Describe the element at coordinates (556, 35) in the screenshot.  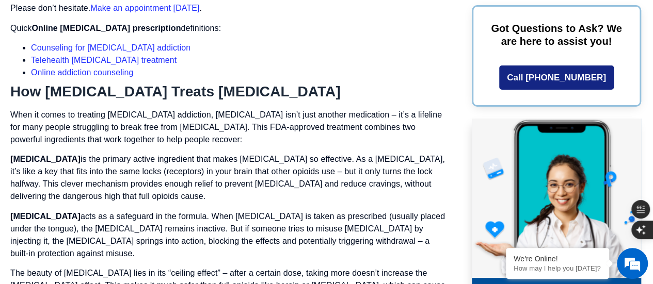
I see `p: Got Questions to Ask? We are here to assist you!` at that location.